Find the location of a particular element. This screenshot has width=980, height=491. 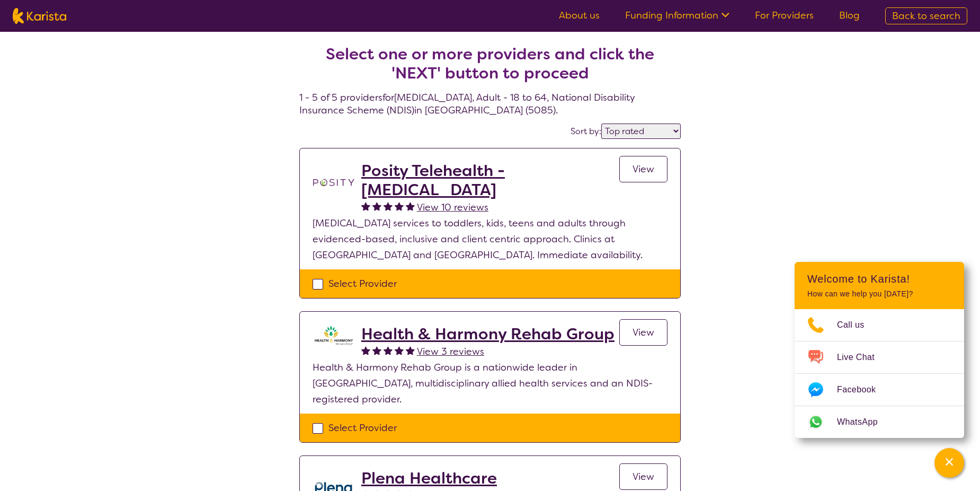

img: Karista logo is located at coordinates (40, 15).